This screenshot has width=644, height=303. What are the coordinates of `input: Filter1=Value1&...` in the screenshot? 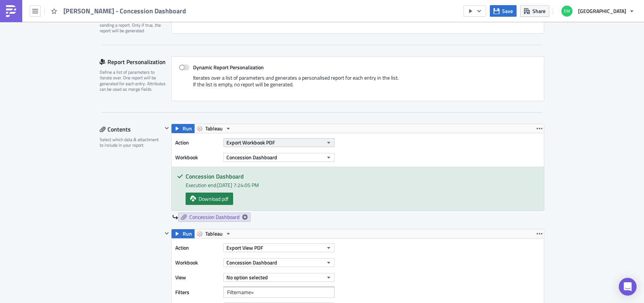 It's located at (279, 292).